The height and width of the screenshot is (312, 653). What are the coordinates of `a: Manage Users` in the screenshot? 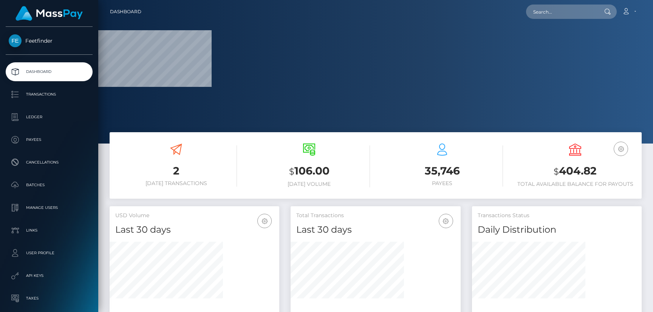 It's located at (49, 208).